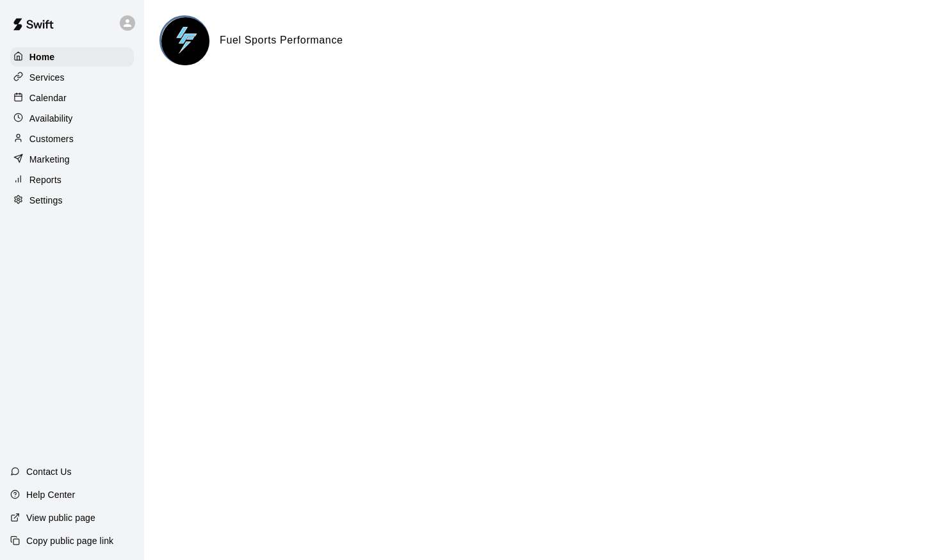  Describe the element at coordinates (72, 57) in the screenshot. I see `div: Home` at that location.